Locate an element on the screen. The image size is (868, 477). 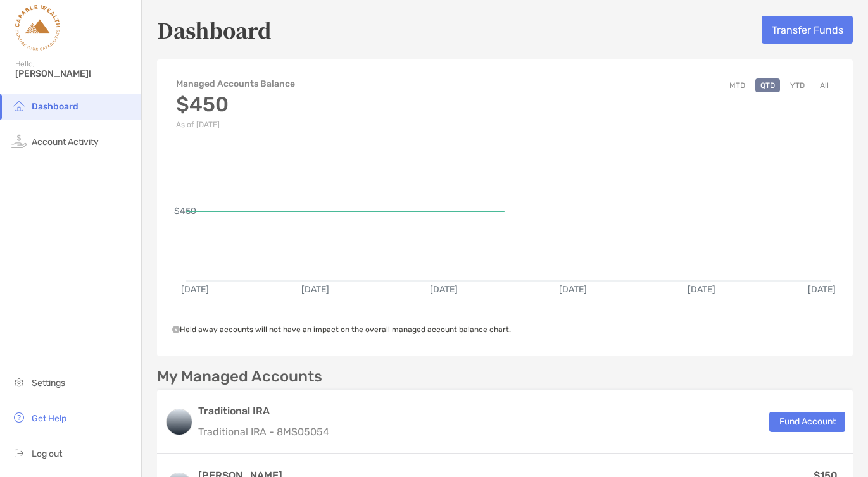
p: Traditional IRA - 8MS05054 is located at coordinates (264, 432).